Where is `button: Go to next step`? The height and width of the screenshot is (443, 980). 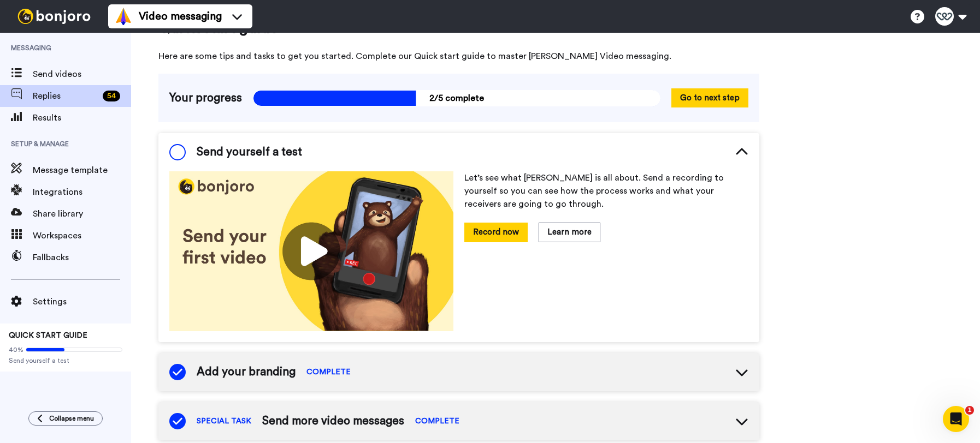
button: Go to next step is located at coordinates (709, 98).